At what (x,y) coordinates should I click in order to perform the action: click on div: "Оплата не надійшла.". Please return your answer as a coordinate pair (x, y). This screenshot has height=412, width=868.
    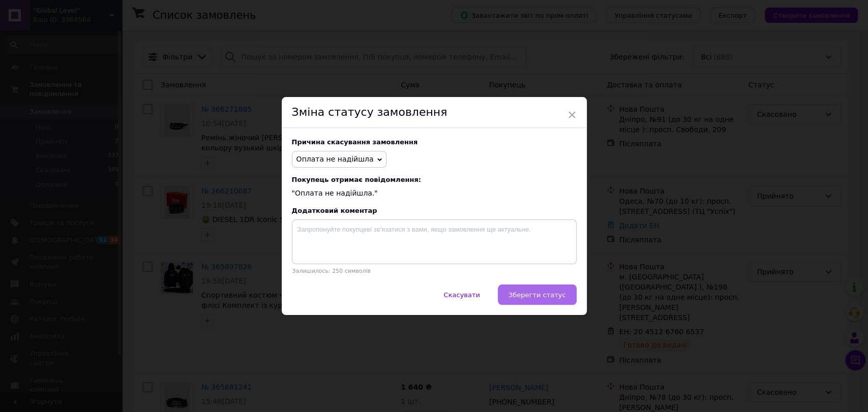
    Looking at the image, I should click on (434, 187).